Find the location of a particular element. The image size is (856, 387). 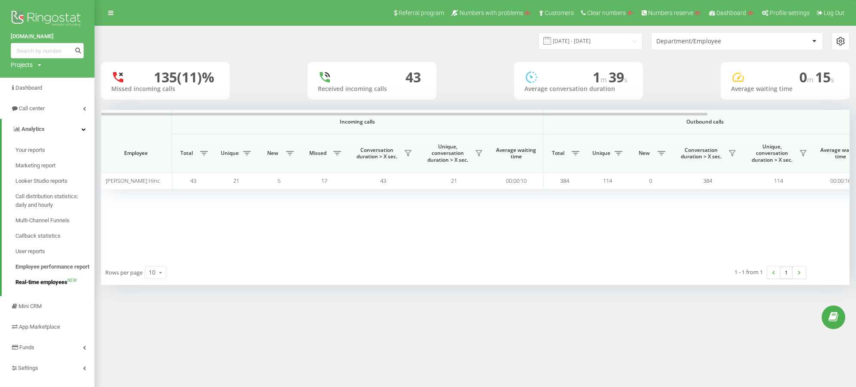

span: Outbound calls is located at coordinates (705, 122).